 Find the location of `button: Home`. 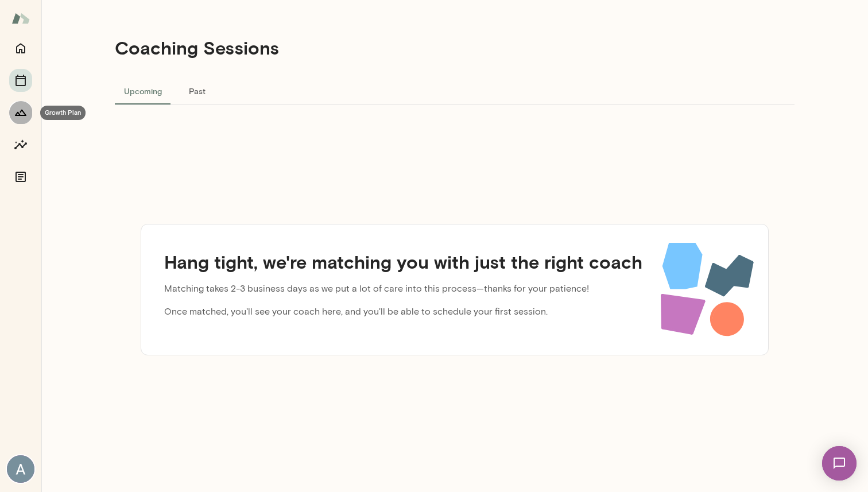

button: Home is located at coordinates (21, 48).